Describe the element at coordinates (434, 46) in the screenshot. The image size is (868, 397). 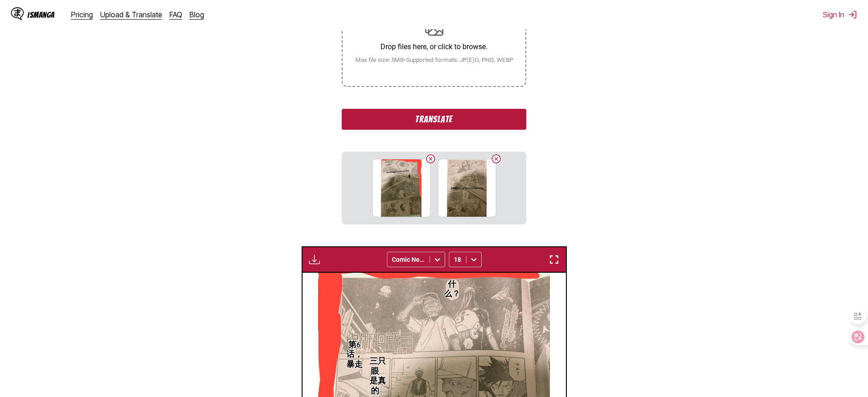
I see `p: Drop files here, or click to browse.` at that location.